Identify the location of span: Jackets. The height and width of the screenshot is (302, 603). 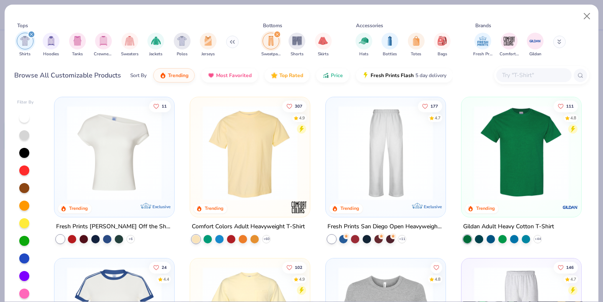
(156, 54).